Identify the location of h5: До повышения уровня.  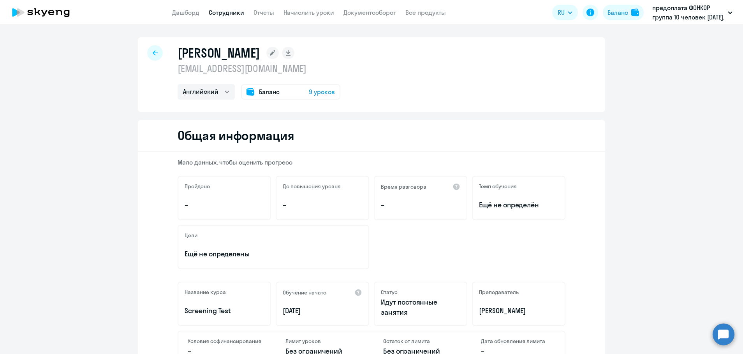
(311, 187).